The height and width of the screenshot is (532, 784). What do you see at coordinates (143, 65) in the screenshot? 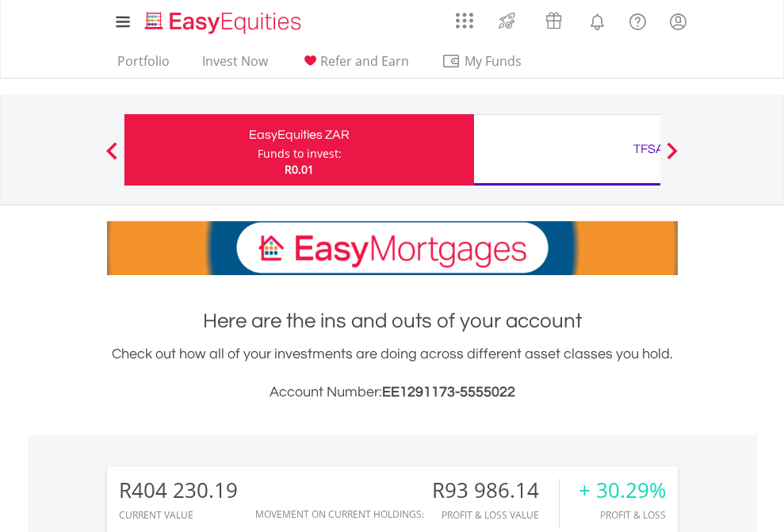
I see `a: Portfolio` at bounding box center [143, 65].